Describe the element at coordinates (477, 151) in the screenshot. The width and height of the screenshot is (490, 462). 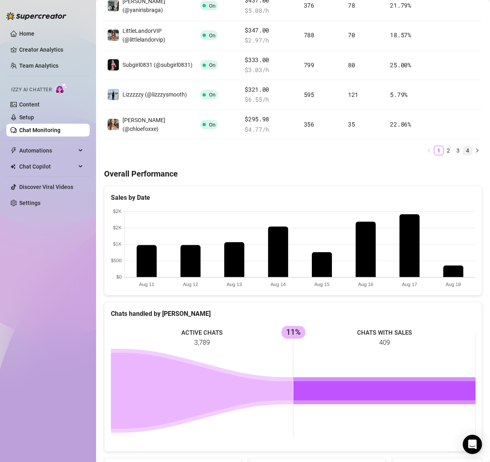
I see `li: Next Page` at that location.